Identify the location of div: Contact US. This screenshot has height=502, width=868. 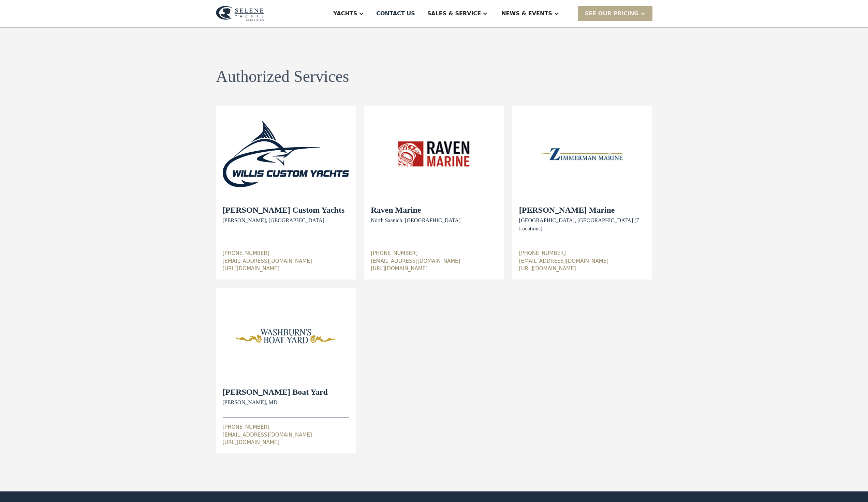
(395, 13).